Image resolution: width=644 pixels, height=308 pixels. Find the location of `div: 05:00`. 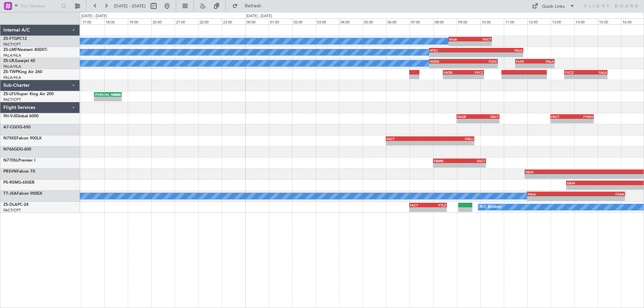

div: 05:00 is located at coordinates (375, 21).